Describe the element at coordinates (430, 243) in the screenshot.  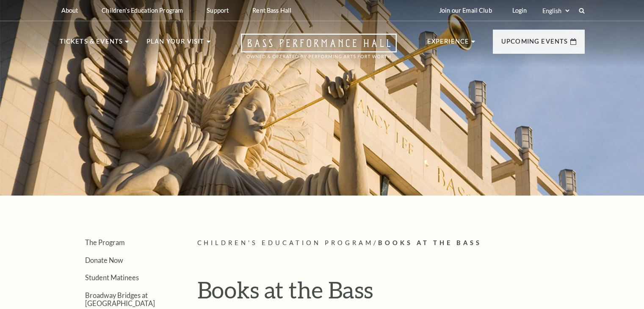
I see `span: Books At The Bass` at that location.